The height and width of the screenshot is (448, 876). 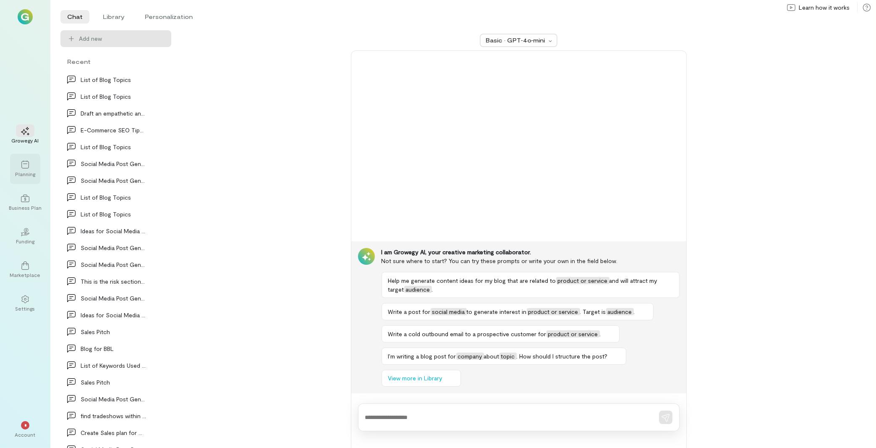 I want to click on div: Account, so click(x=25, y=434).